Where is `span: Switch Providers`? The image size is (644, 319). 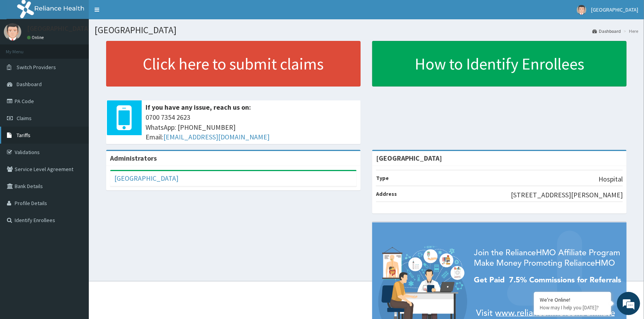
span: Switch Providers is located at coordinates (37, 67).